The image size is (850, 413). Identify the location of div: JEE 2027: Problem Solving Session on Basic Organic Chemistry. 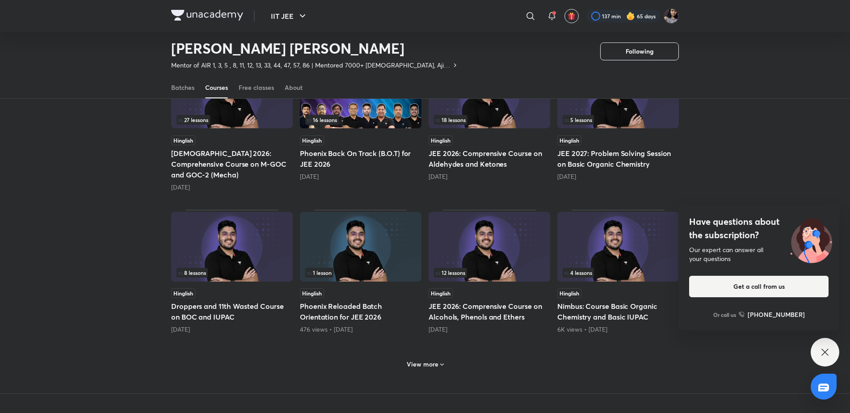
(618, 124).